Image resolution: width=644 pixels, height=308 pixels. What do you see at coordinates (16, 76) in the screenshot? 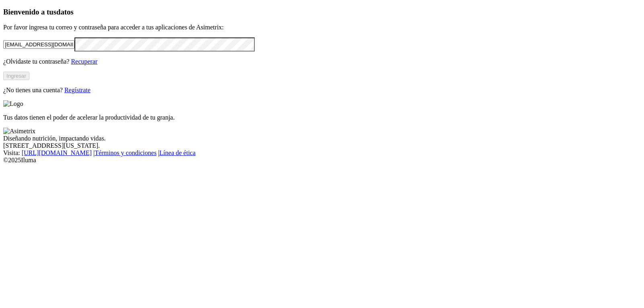
I see `button: Ingresar` at bounding box center [16, 76].